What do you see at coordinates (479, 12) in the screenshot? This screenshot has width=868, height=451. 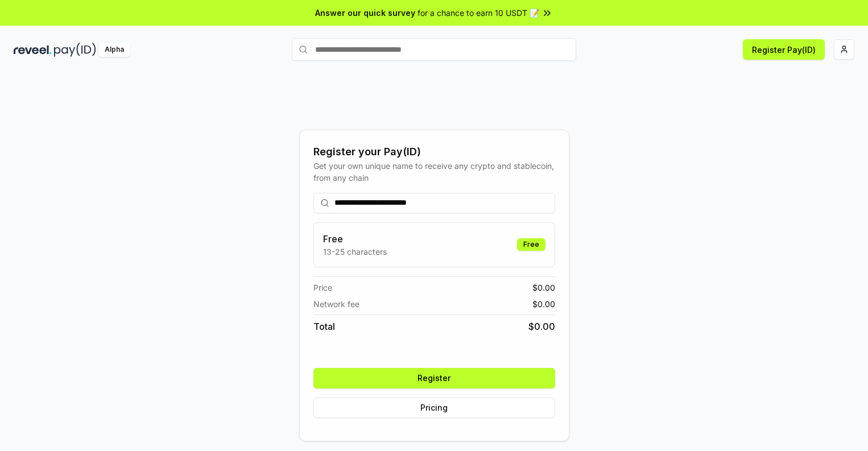 I see `span: for a chance to earn 10 USDT 📝` at bounding box center [479, 12].